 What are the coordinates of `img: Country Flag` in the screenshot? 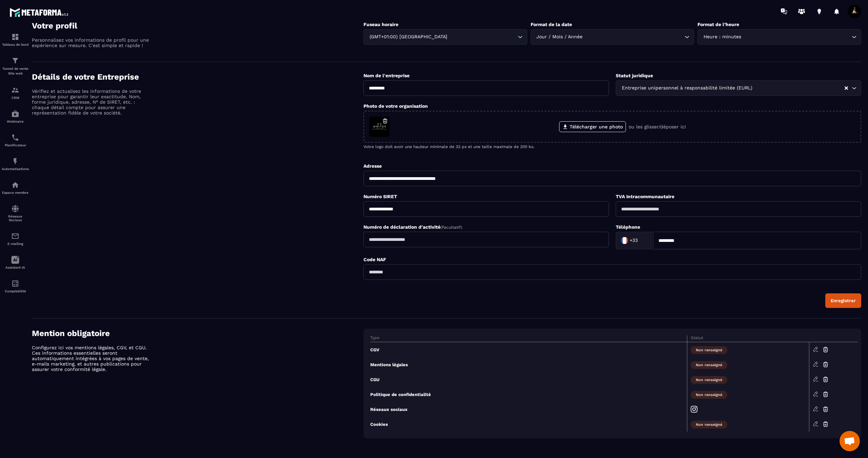 It's located at (624, 240).